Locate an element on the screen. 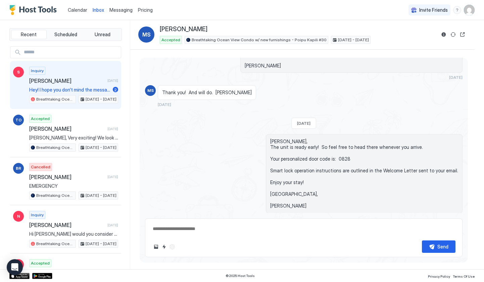  span: EMERGENCY is located at coordinates (73, 186).